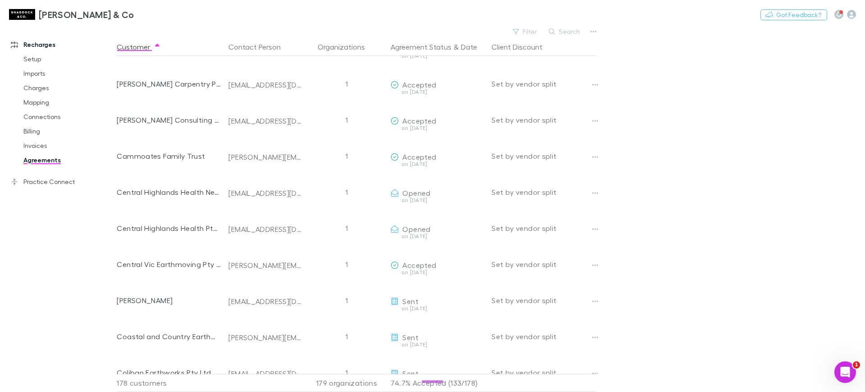  I want to click on div: Central Vic Earthmoving Pty Ltd, so click(169, 264).